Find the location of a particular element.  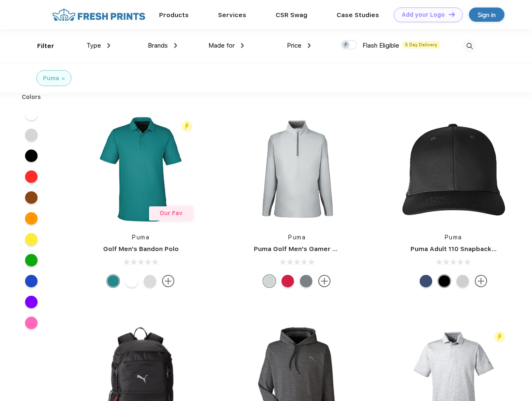

div: Puma is located at coordinates (51, 78).